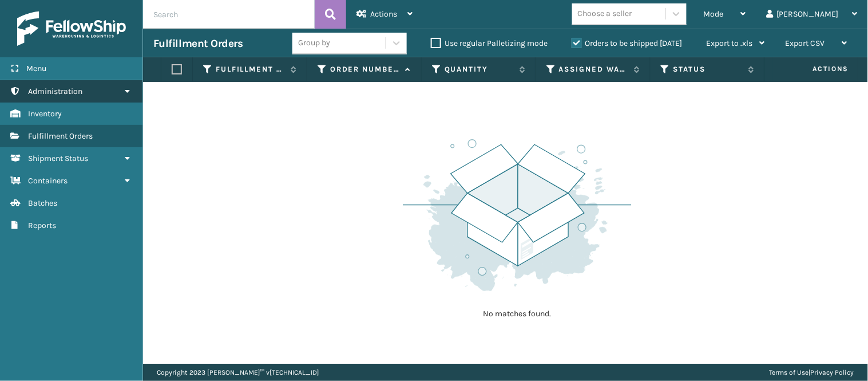 Image resolution: width=868 pixels, height=381 pixels. I want to click on span: Export CSV, so click(805, 43).